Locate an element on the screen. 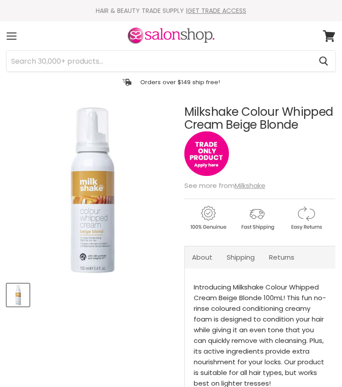 The image size is (342, 387). button: Milkshake Colour Whipped Cream Beige Blonde is located at coordinates (18, 294).